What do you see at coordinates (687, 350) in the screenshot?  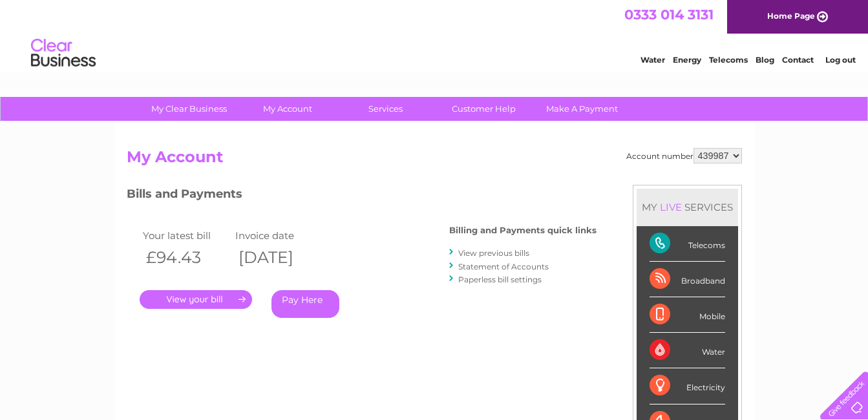 I see `div: Water` at bounding box center [687, 350].